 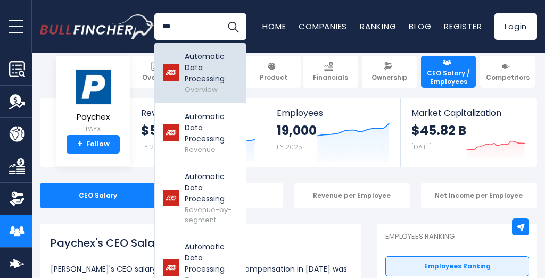 I want to click on a: Paychex PAYX, so click(x=93, y=102).